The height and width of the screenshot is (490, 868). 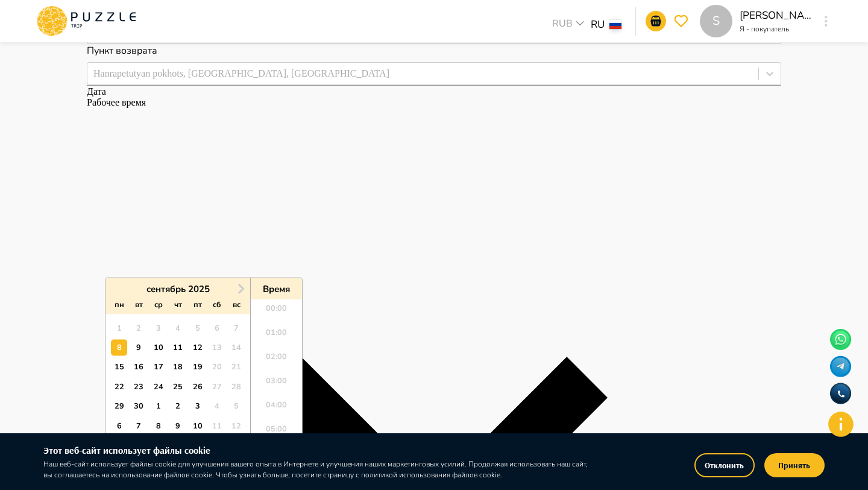 I want to click on div: Choose среда, 24 сентября 2025 г., so click(x=158, y=386).